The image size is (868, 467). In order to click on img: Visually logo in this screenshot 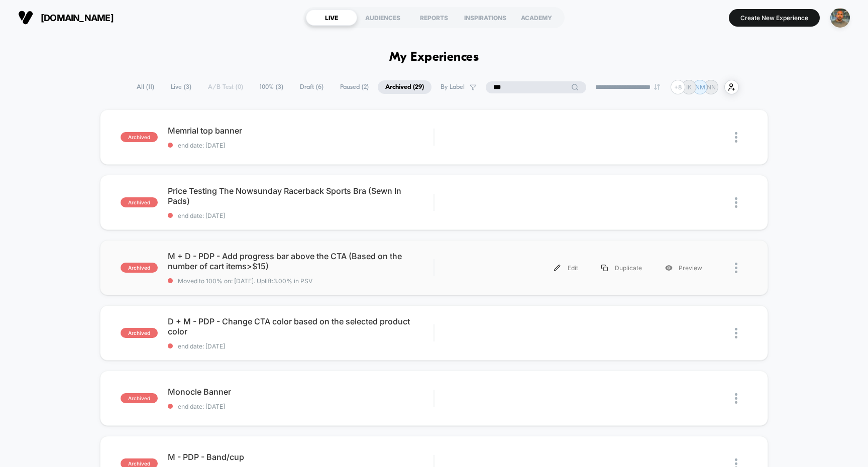, I will do `click(26, 17)`.